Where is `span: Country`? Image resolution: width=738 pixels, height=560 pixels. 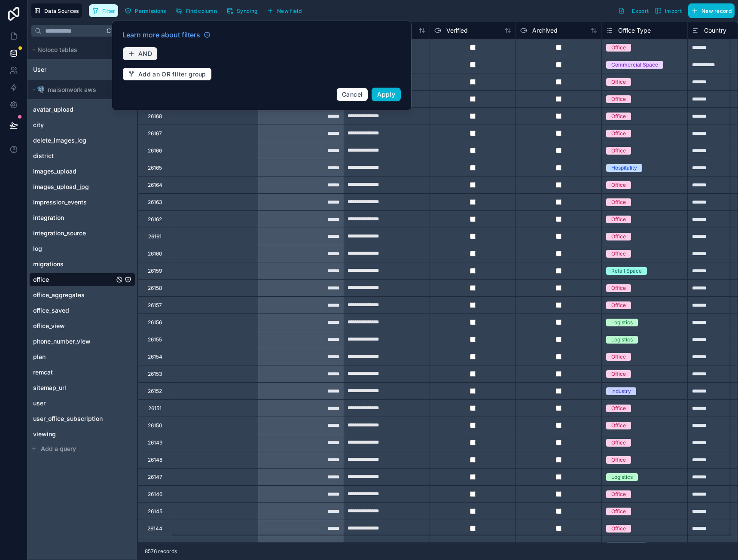
span: Country is located at coordinates (715, 30).